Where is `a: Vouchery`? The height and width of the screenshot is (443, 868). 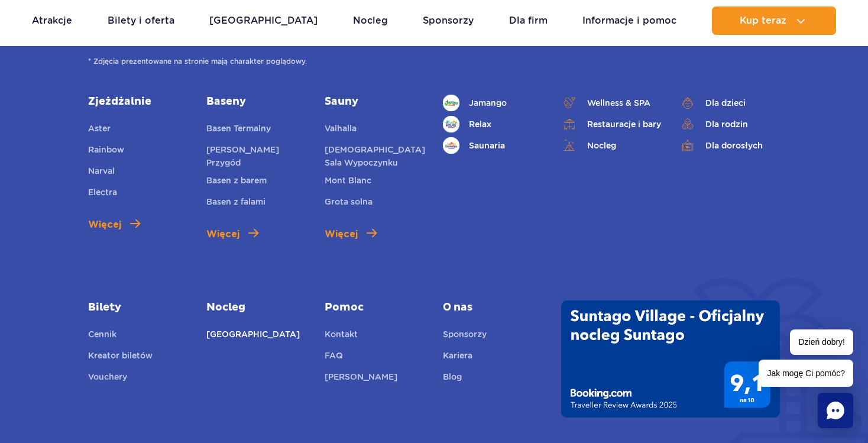
a: Vouchery is located at coordinates (108, 379).